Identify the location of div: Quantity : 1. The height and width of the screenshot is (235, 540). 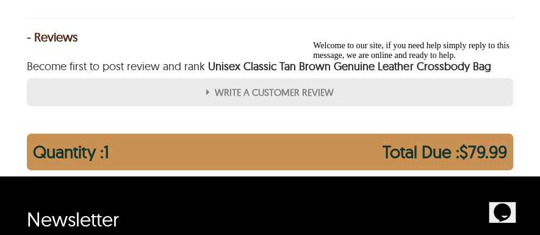
(71, 155).